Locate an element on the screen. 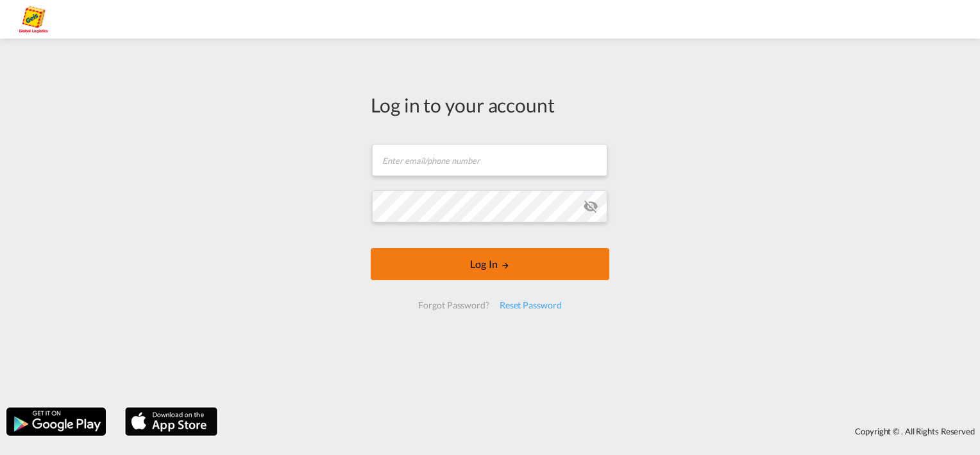 The width and height of the screenshot is (980, 455). img: google.png is located at coordinates (56, 422).